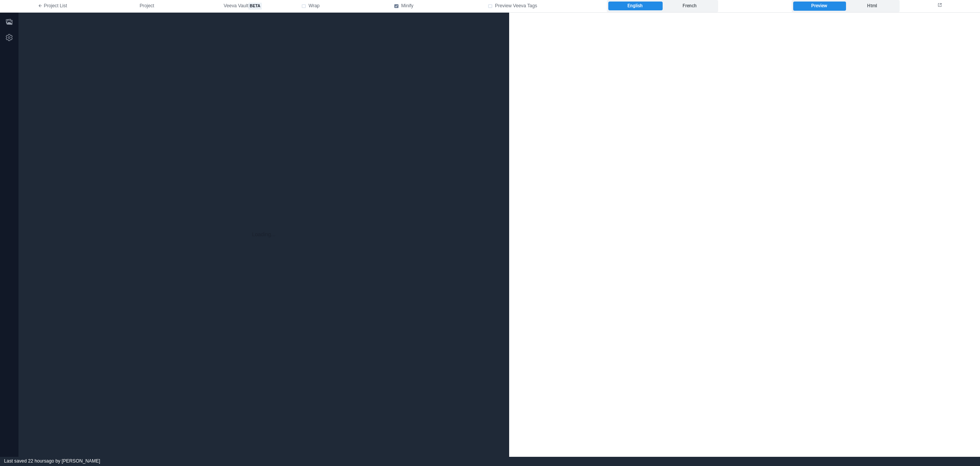 The height and width of the screenshot is (466, 980). Describe the element at coordinates (635, 6) in the screenshot. I see `label: English` at that location.